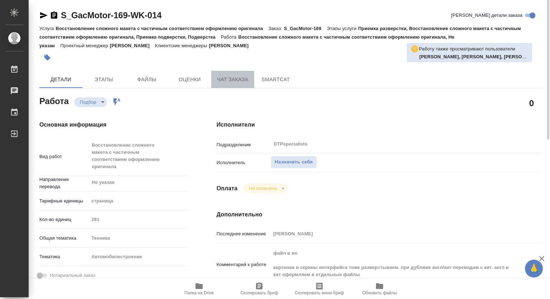 Image resolution: width=550 pixels, height=299 pixels. I want to click on div: страница, so click(138, 201).